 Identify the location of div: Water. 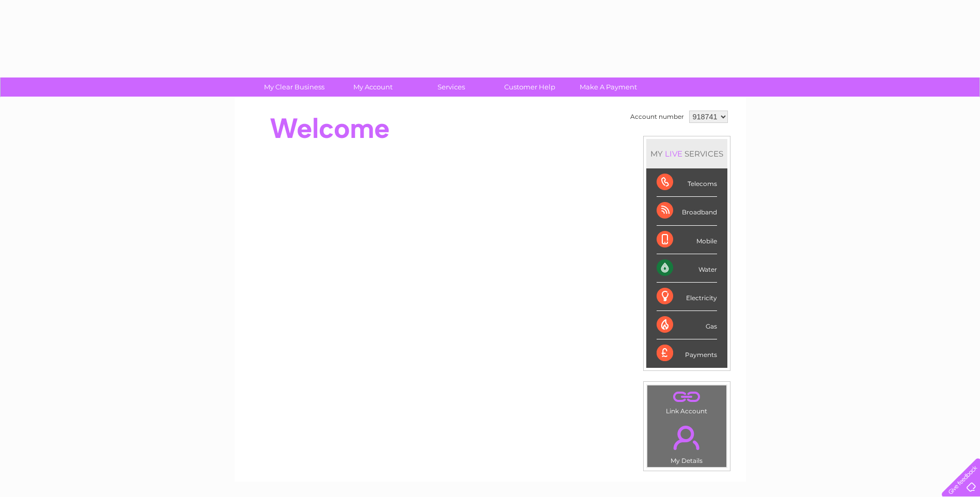
(687, 268).